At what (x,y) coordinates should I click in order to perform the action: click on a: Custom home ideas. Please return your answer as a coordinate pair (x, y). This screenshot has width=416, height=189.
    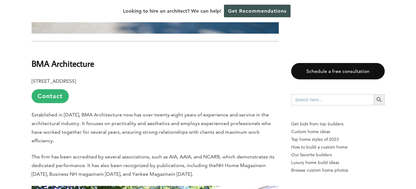
    Looking at the image, I should click on (338, 132).